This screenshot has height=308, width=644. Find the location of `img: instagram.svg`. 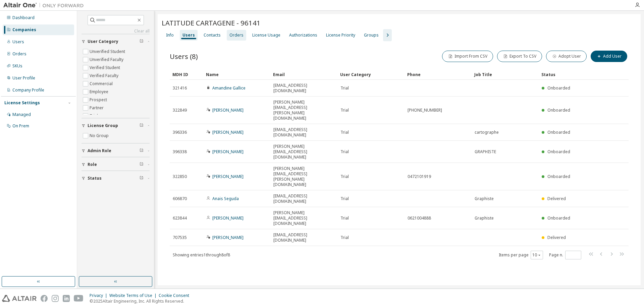

img: instagram.svg is located at coordinates (55, 299).